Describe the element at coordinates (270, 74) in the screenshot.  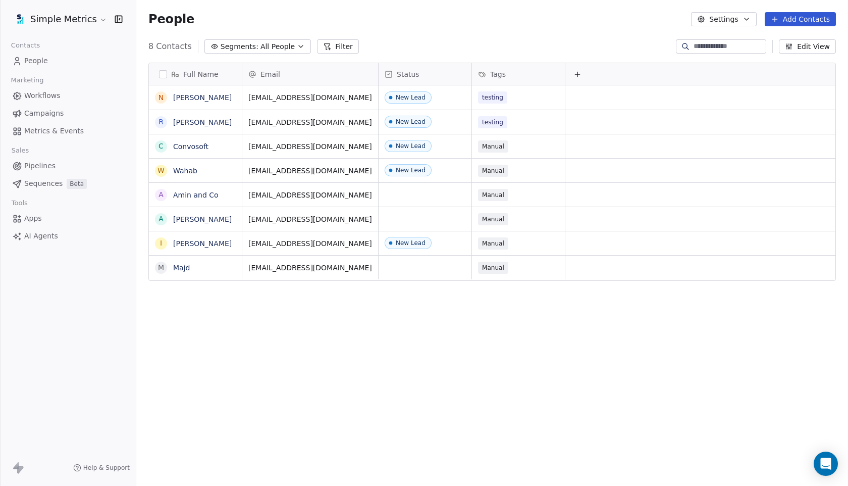
I see `span: Email` at that location.